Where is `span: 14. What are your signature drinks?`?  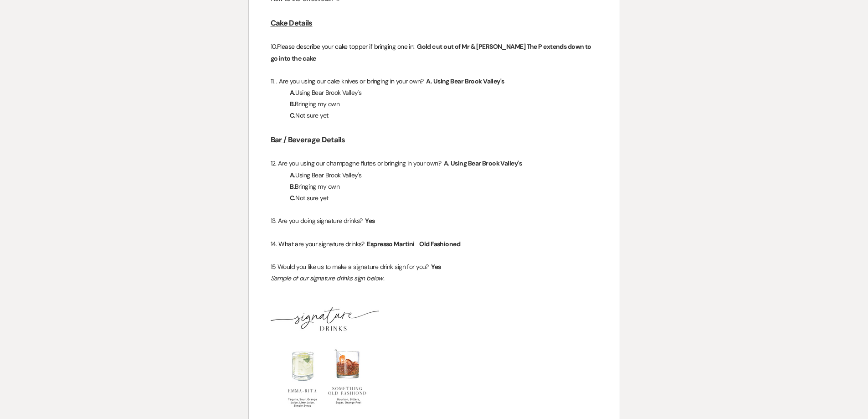
span: 14. What are your signature drinks? is located at coordinates (318, 244).